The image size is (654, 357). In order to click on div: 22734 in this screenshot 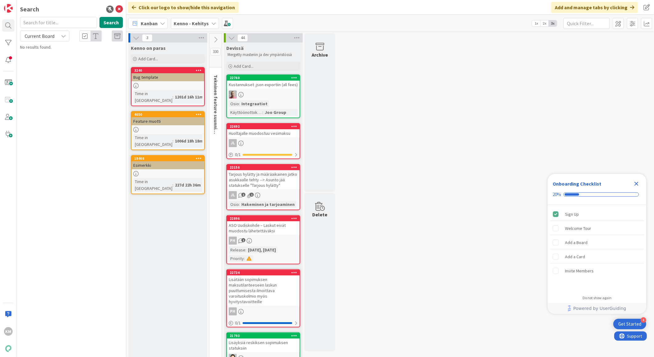, I will do `click(263, 273)`.